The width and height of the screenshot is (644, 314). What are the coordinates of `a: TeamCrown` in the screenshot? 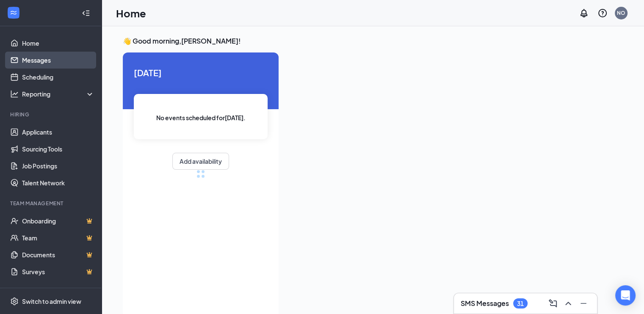 It's located at (58, 238).